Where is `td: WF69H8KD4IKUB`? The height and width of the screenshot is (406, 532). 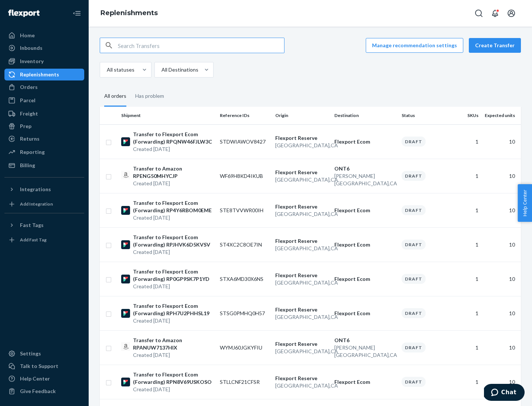
td: WF69H8KD4IKUB is located at coordinates (244, 176).